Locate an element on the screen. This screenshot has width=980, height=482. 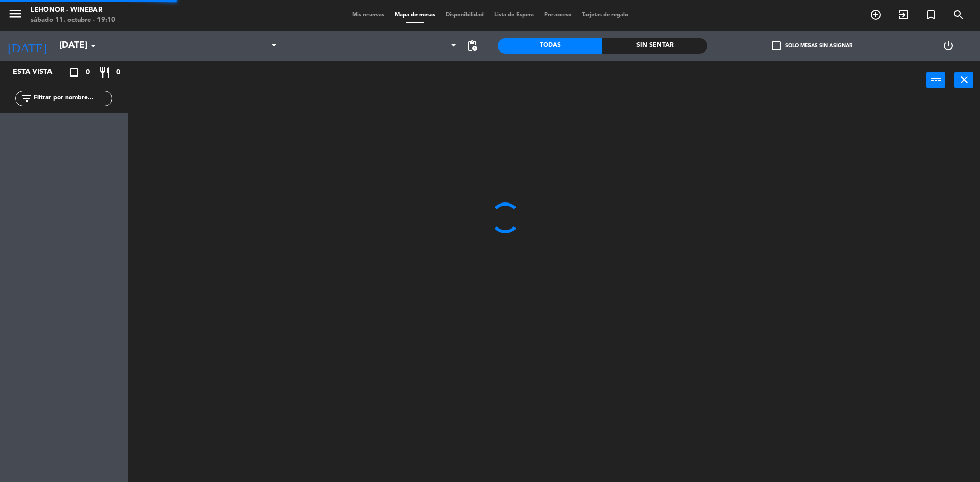
div: Todas is located at coordinates (550, 46).